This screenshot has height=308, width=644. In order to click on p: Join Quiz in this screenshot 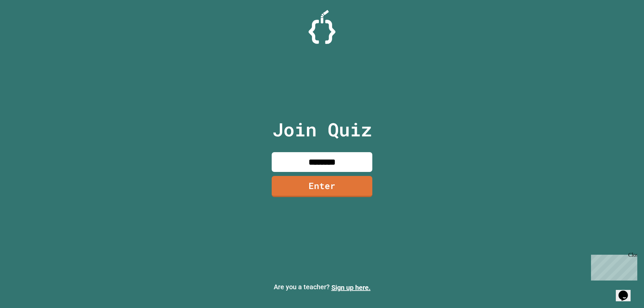, I will do `click(322, 130)`.